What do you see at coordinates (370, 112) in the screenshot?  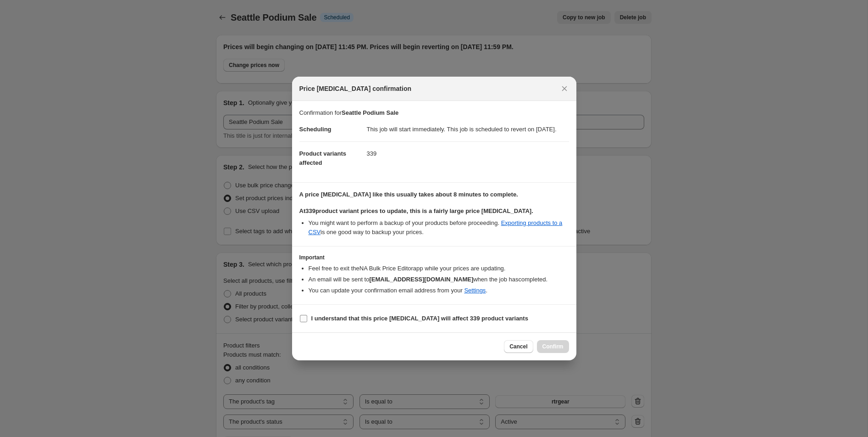 I see `b: Seattle Podium Sale` at bounding box center [370, 112].